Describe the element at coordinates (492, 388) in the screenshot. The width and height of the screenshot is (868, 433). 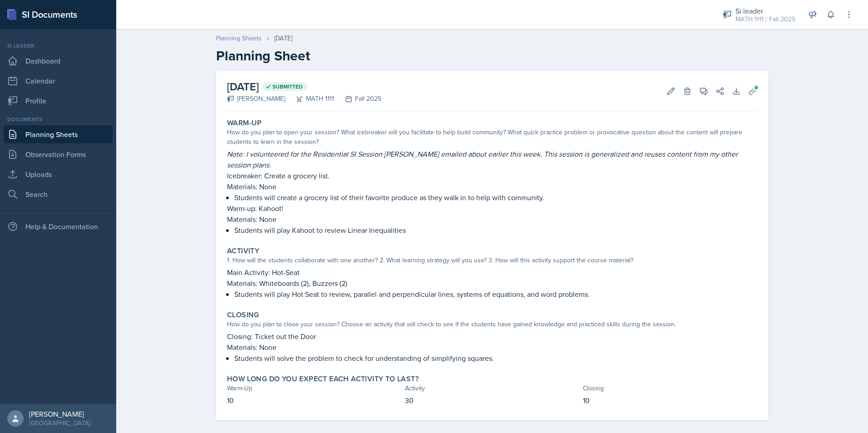
I see `div: Activity` at that location.